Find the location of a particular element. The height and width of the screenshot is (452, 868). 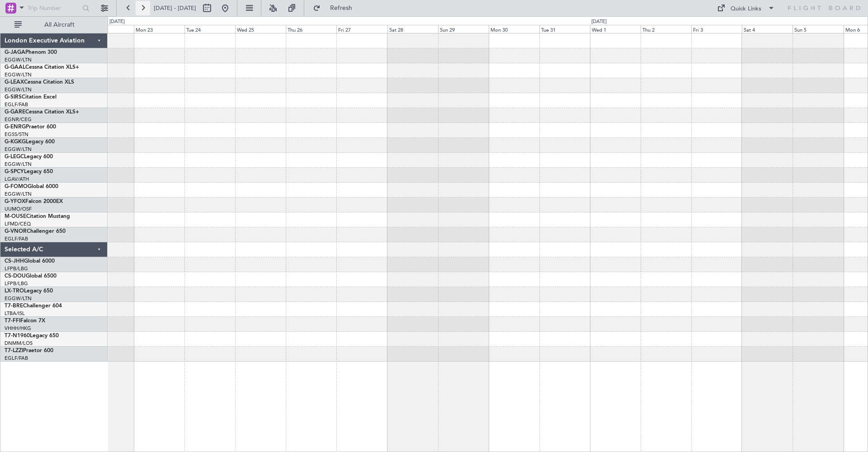

span: All Aircraft is located at coordinates (59, 25).